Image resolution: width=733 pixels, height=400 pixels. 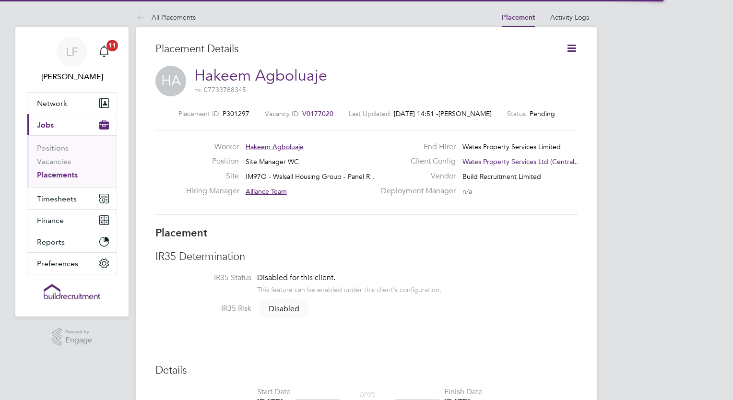 I want to click on a: Positions, so click(x=53, y=148).